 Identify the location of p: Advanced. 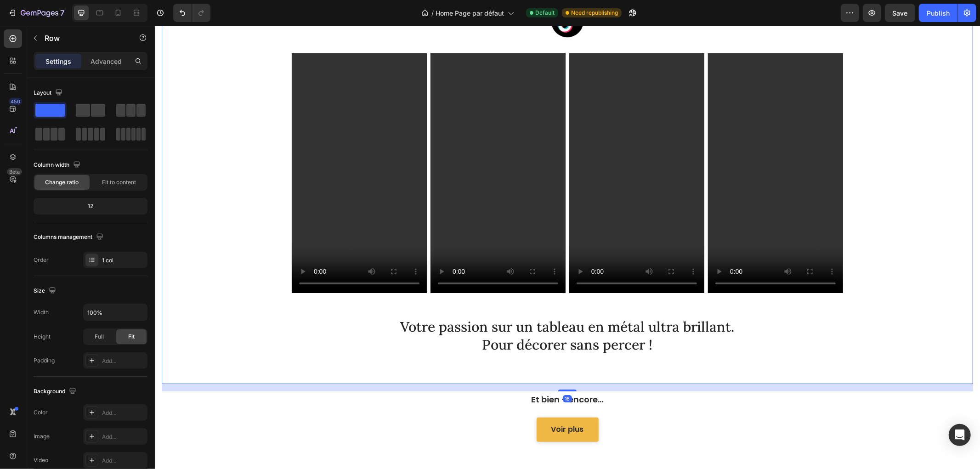
(106, 61).